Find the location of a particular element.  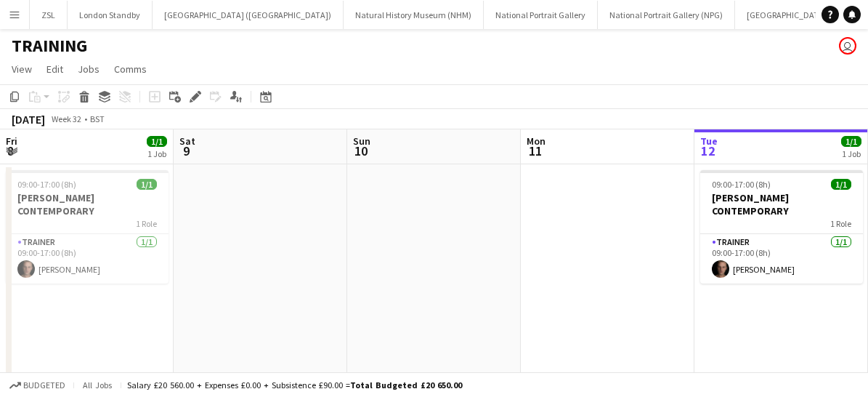

span: 8 is located at coordinates (10, 151).